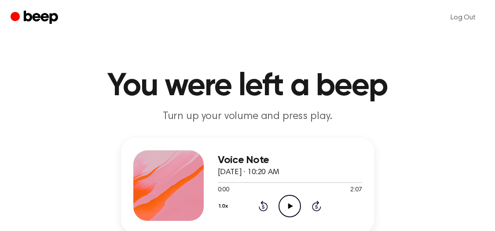 The width and height of the screenshot is (495, 231). I want to click on span: 0:00, so click(224, 190).